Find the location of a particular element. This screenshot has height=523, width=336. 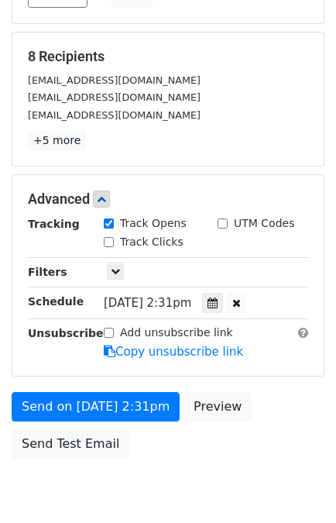

h5: 8 Recipients is located at coordinates (168, 57).